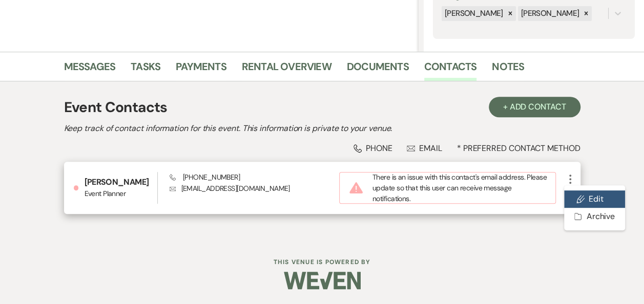 The height and width of the screenshot is (304, 644). Describe the element at coordinates (378, 70) in the screenshot. I see `a: Documents` at that location.